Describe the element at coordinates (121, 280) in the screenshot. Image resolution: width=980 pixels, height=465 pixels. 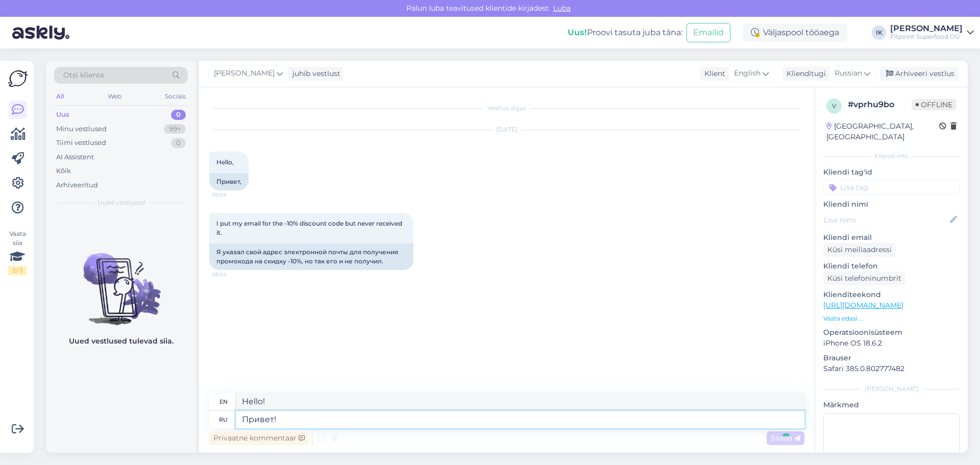
I see `img: No chats` at that location.